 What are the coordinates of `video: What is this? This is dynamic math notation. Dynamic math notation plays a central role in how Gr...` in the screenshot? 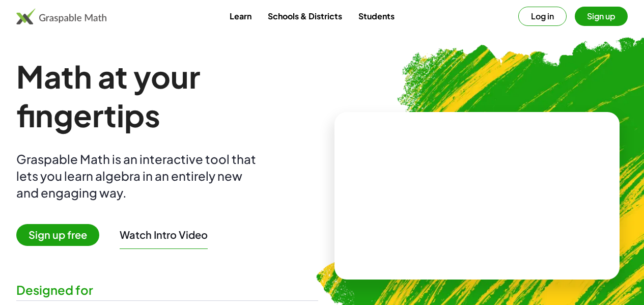 It's located at (477, 195).